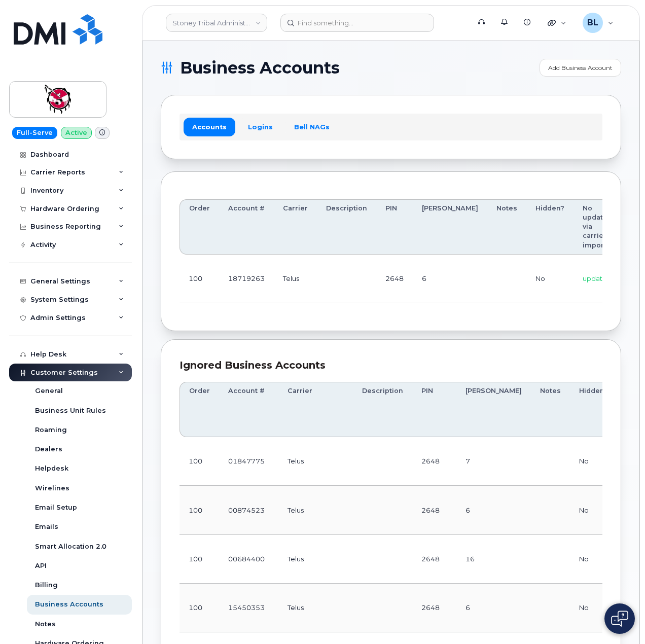  I want to click on a: Bell NAGs, so click(312, 127).